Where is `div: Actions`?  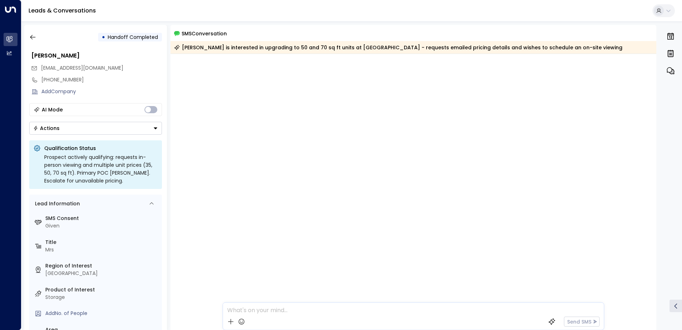 div: Actions is located at coordinates (46, 128).